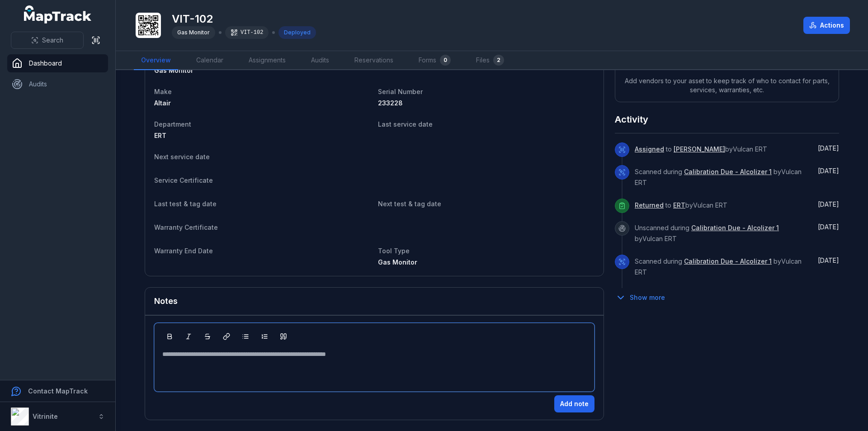 The width and height of the screenshot is (868, 431). I want to click on span: Department, so click(173, 124).